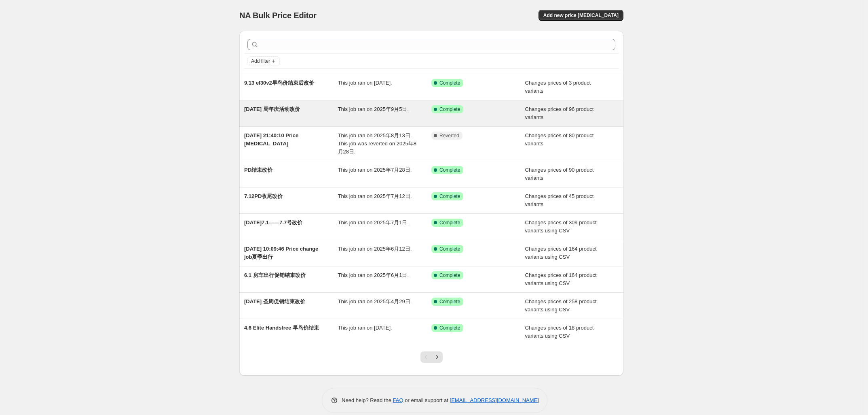  I want to click on span: Changes prices of 258 product variants using CSV, so click(561, 305).